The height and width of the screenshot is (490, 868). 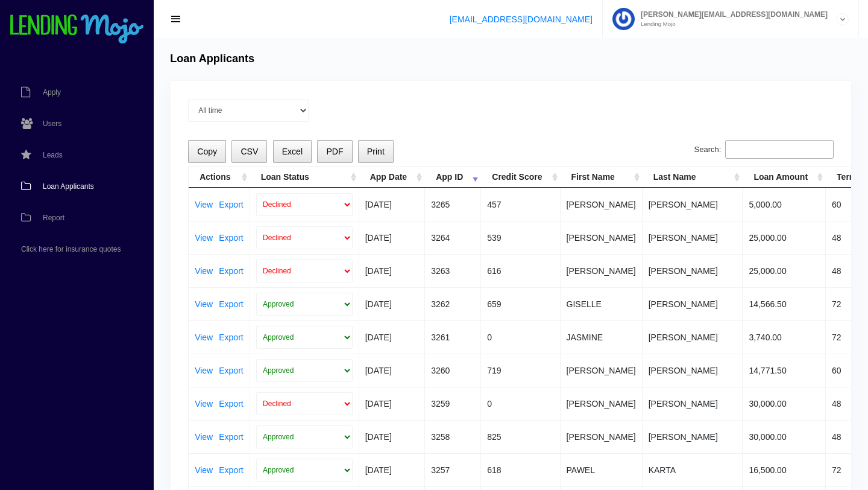 I want to click on td: 16,500.00, so click(x=784, y=470).